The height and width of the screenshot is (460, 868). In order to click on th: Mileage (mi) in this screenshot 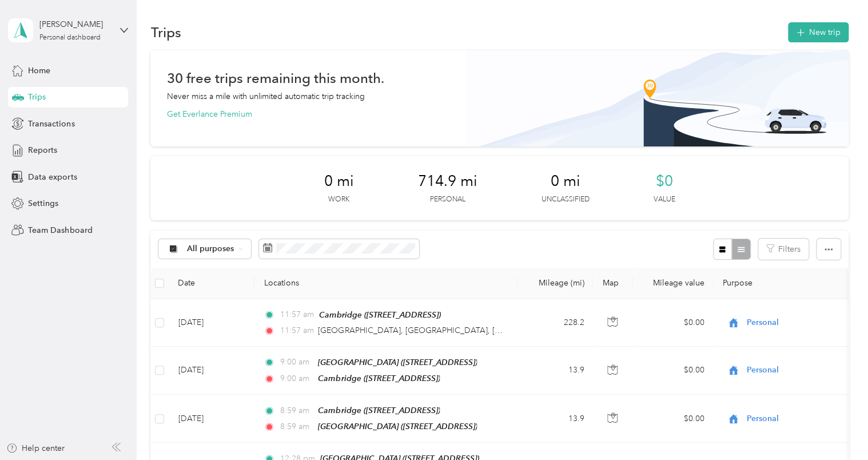, I will do `click(555, 283)`.